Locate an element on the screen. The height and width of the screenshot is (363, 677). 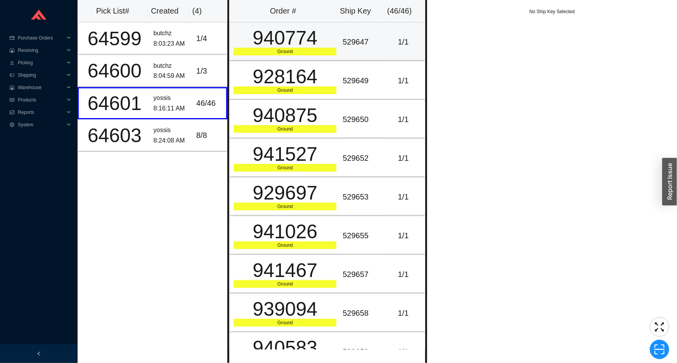
span: System is located at coordinates (41, 125).